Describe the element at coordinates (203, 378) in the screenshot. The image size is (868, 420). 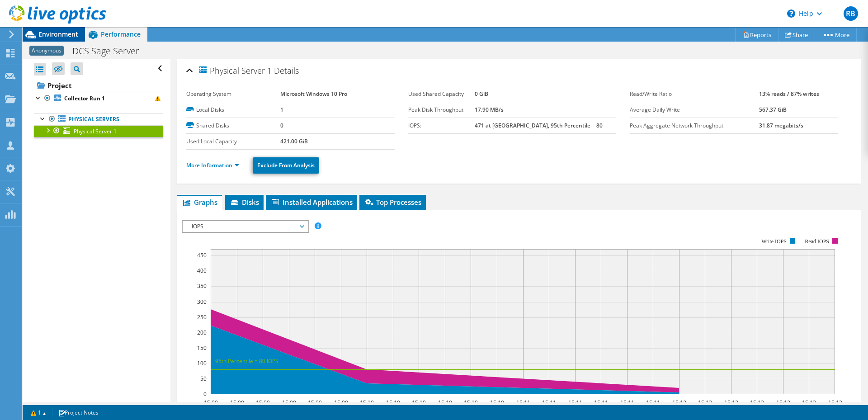
I see `text: 50` at that location.